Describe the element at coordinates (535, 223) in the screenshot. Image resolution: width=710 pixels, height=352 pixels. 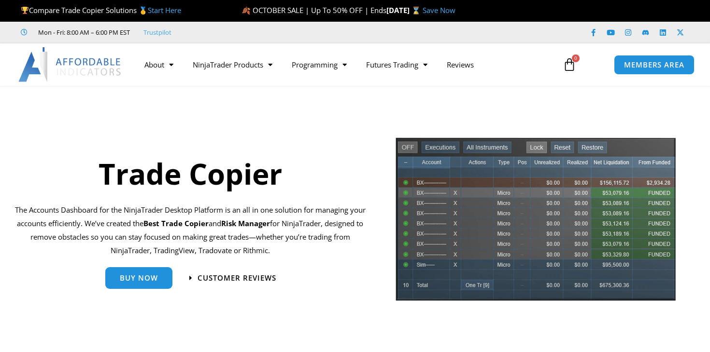
I see `img: tradecopier | Affordable Indicators – NinjaTrader` at that location.